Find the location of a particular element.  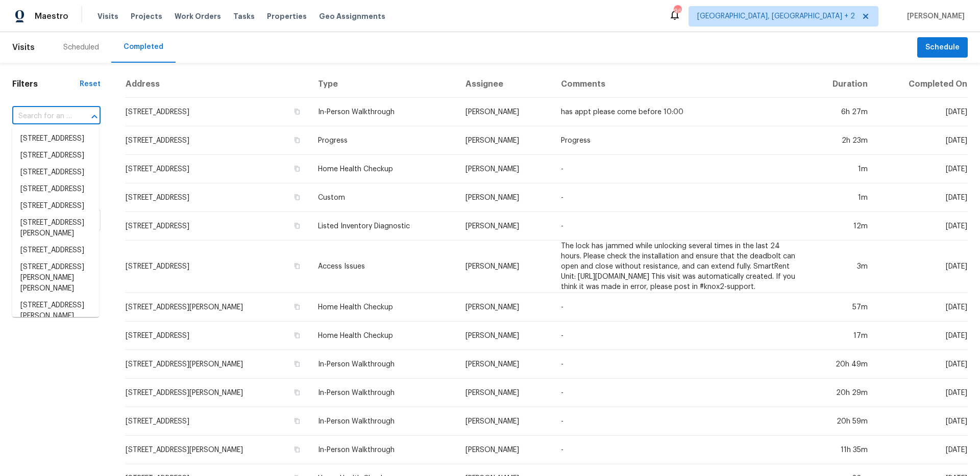

div: Completed is located at coordinates (143, 47).